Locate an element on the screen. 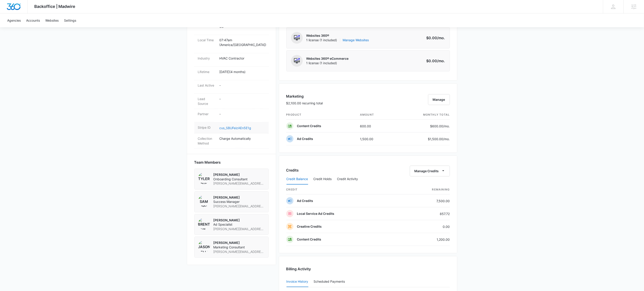  button: Credit Holds is located at coordinates (322, 179).